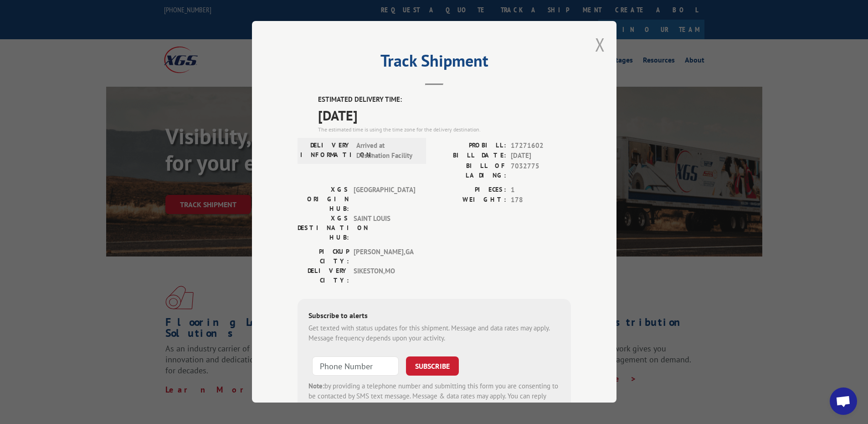 This screenshot has width=868, height=424. Describe the element at coordinates (323, 276) in the screenshot. I see `label: DELIVERY CITY:` at that location.